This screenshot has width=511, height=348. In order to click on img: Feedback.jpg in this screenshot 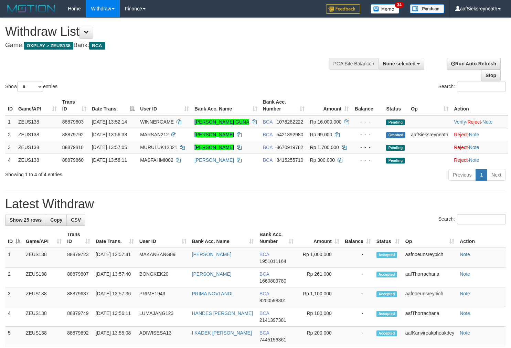, I will do `click(343, 9)`.